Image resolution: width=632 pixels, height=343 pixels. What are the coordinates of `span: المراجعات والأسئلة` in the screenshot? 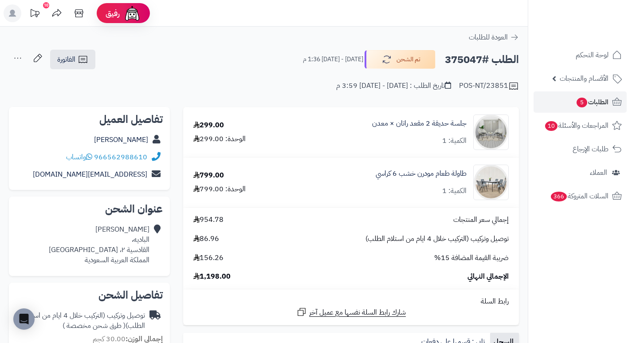 It's located at (576, 125).